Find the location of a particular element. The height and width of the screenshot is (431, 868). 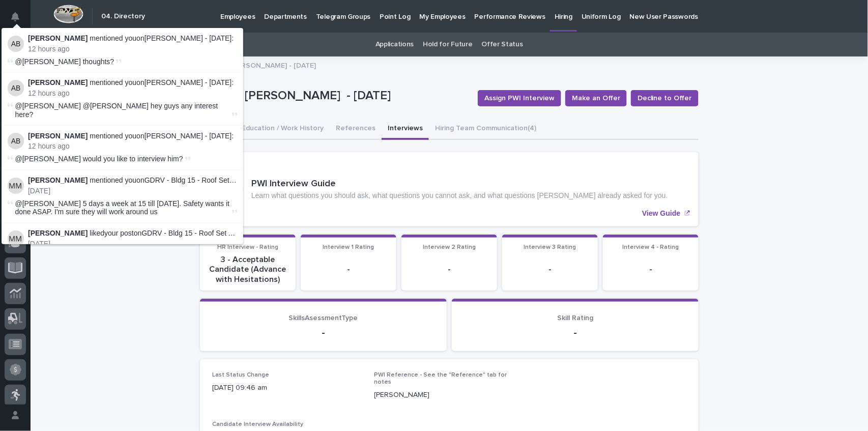

span: SkillsAsessmentType is located at coordinates (324, 318).